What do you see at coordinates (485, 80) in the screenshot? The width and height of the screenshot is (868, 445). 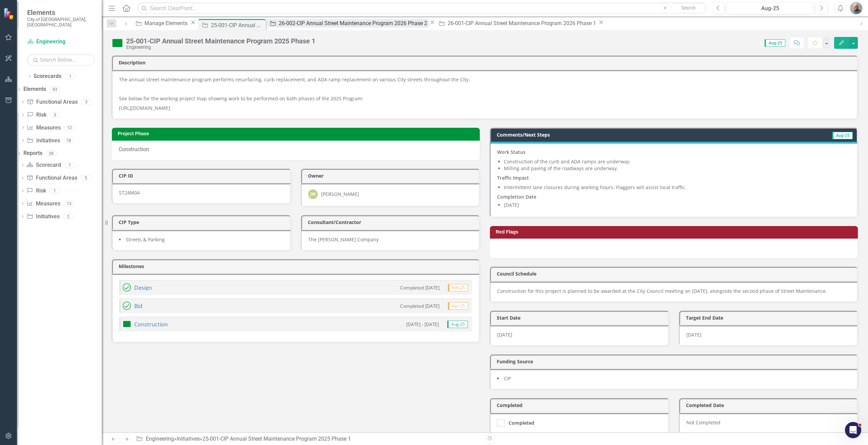 I see `p: The annual street maintenance program performs resurfacing, curb replacement, and ADA ramp replac...` at bounding box center [485, 80].